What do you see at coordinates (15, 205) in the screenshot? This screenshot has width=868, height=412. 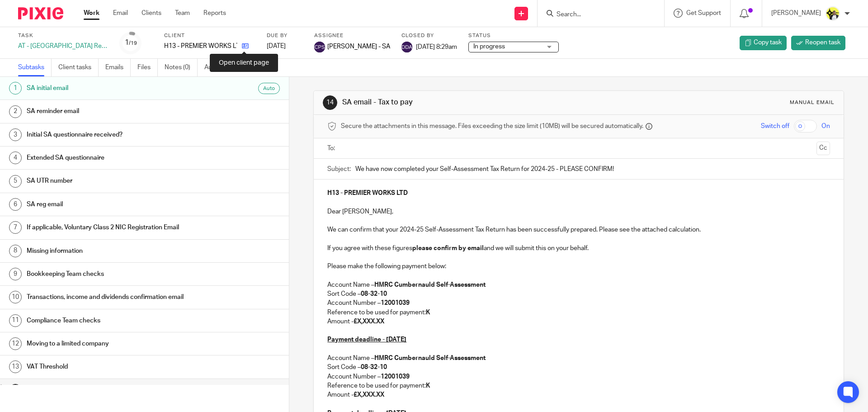 I see `div: 6` at bounding box center [15, 205].